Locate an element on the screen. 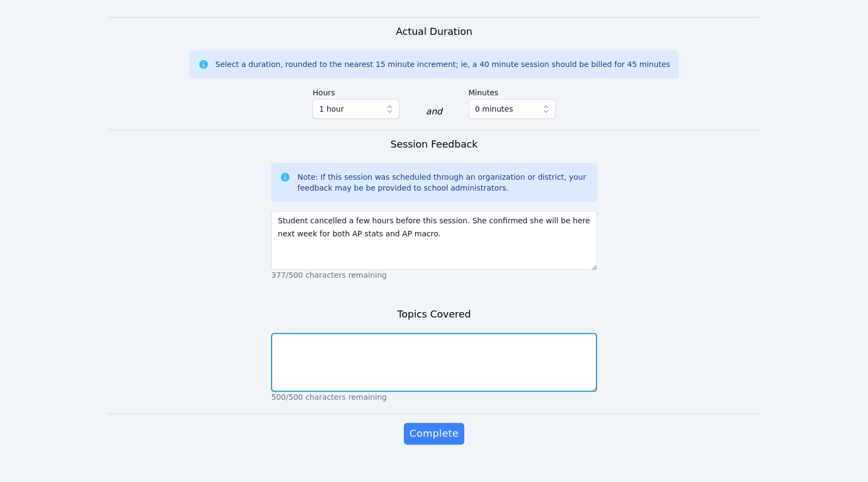 This screenshot has height=482, width=868. button: 1 hour is located at coordinates (356, 109).